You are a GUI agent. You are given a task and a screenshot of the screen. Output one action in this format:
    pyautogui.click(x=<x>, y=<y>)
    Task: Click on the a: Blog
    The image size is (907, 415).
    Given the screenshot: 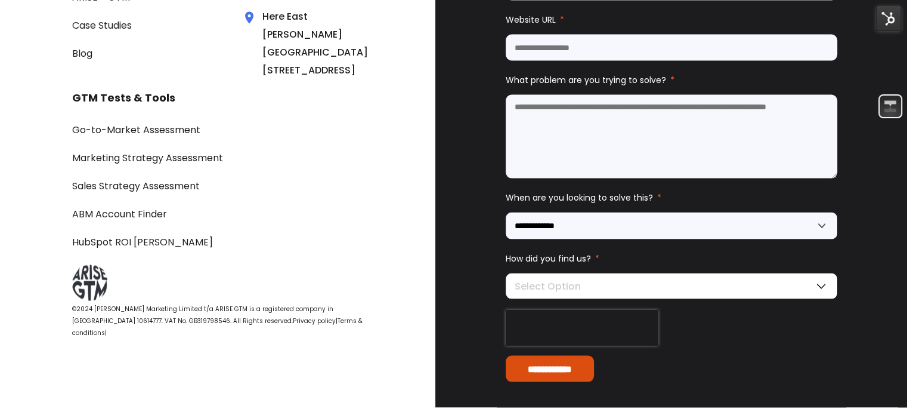 What is the action you would take?
    pyautogui.click(x=82, y=53)
    